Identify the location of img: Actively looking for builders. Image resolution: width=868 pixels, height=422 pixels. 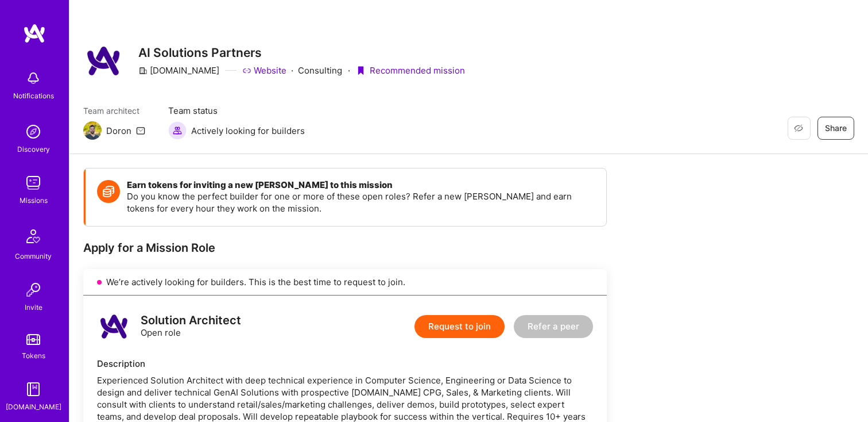
(178, 130).